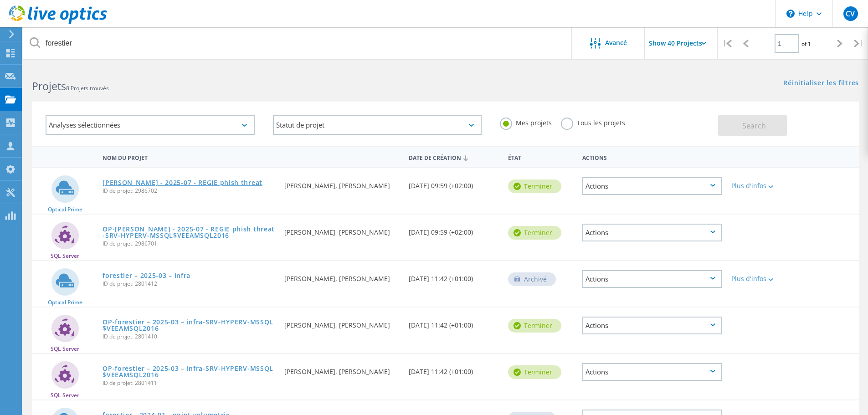  What do you see at coordinates (189, 191) in the screenshot?
I see `span: ID de projet: 2986702` at bounding box center [189, 191].